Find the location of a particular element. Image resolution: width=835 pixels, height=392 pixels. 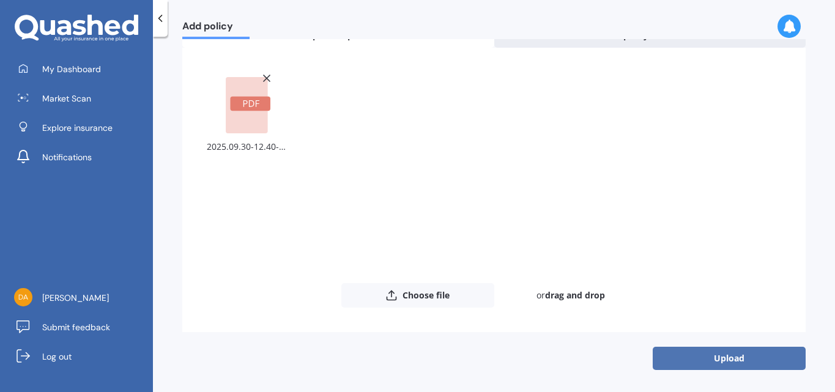

span: Add policy is located at coordinates (216, 28).